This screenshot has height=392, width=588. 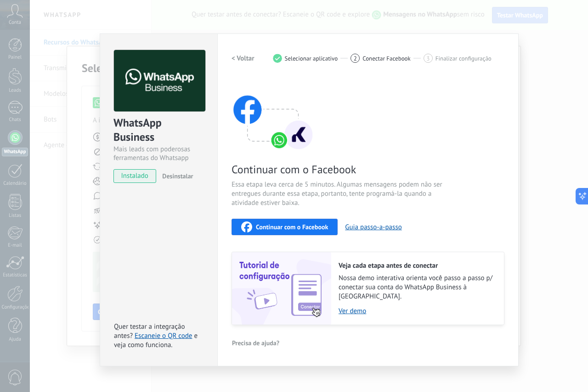 I want to click on span: Finalizar configuração, so click(x=464, y=58).